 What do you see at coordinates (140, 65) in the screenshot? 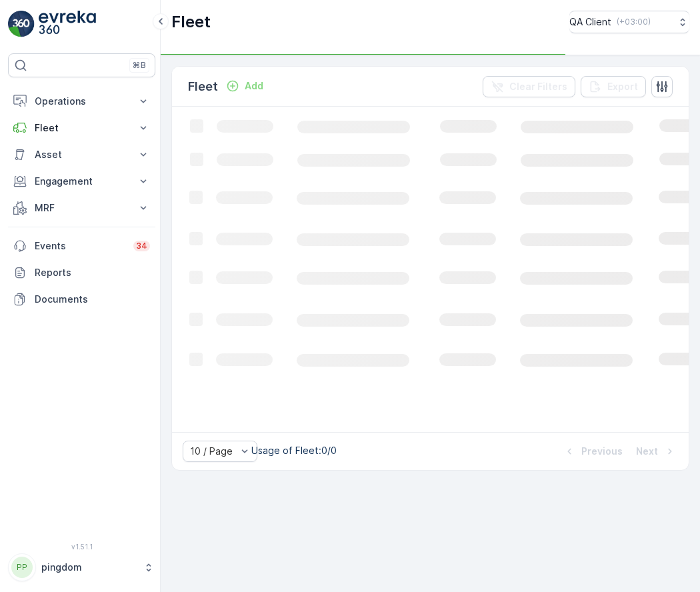
I see `p: ⌘B` at bounding box center [140, 65].